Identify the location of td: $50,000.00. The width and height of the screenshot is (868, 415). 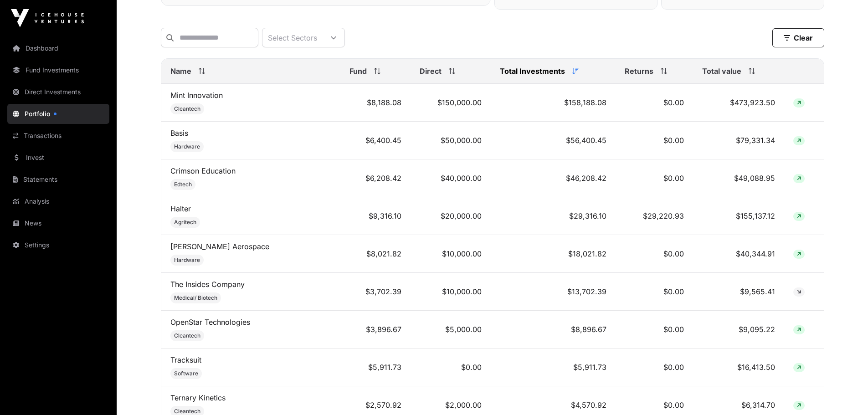
(450, 140).